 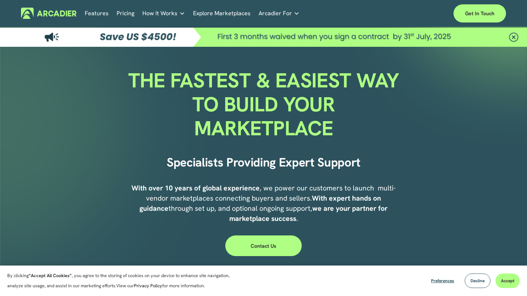 What do you see at coordinates (196, 188) in the screenshot?
I see `strong: With over 10 years of global experience` at bounding box center [196, 188].